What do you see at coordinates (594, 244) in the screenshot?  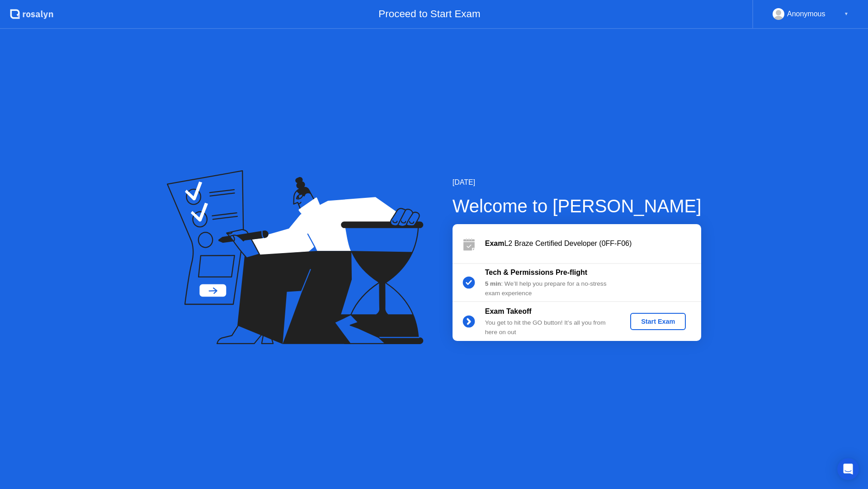 I see `div: L2 Braze Certified Developer (0FF-F06)` at bounding box center [594, 244].